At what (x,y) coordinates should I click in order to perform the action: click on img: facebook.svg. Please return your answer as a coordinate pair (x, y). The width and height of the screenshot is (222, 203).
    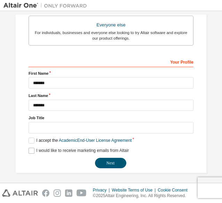
    Looking at the image, I should click on (46, 193).